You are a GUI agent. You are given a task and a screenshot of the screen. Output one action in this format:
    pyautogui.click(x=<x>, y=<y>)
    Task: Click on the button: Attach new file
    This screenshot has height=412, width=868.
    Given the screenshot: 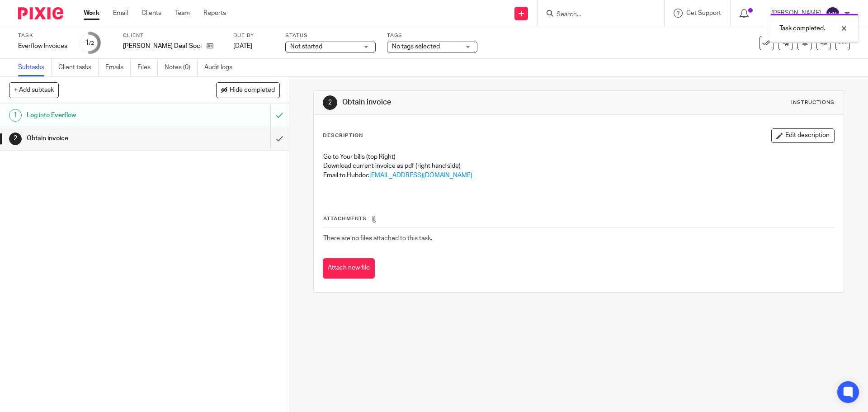 What is the action you would take?
    pyautogui.click(x=349, y=268)
    